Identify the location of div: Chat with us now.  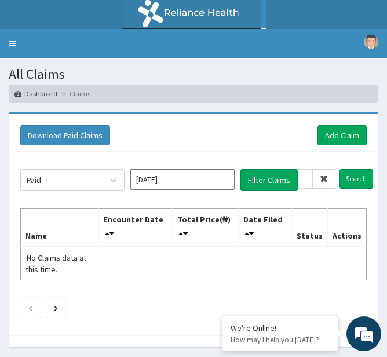
(128, 72).